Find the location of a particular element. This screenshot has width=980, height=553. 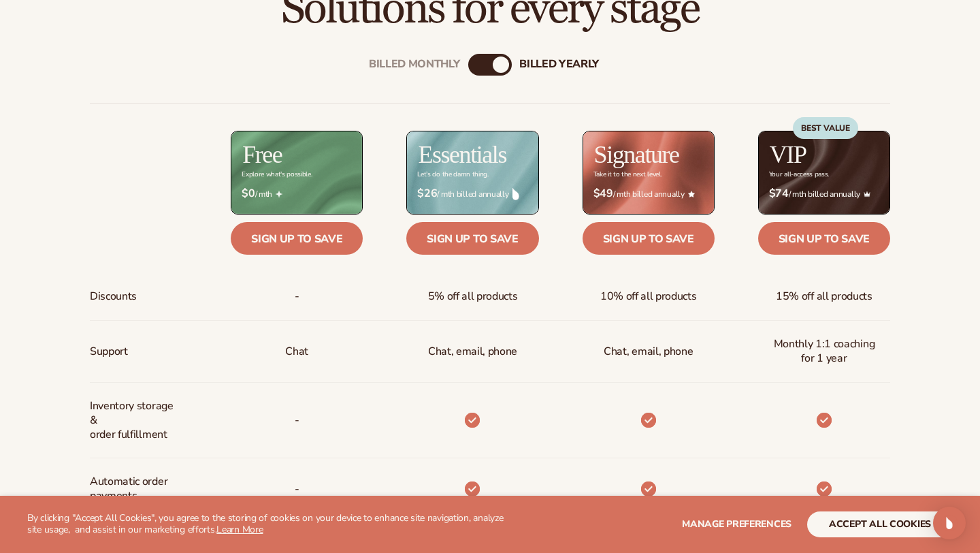

h2: VIP is located at coordinates (788, 155).